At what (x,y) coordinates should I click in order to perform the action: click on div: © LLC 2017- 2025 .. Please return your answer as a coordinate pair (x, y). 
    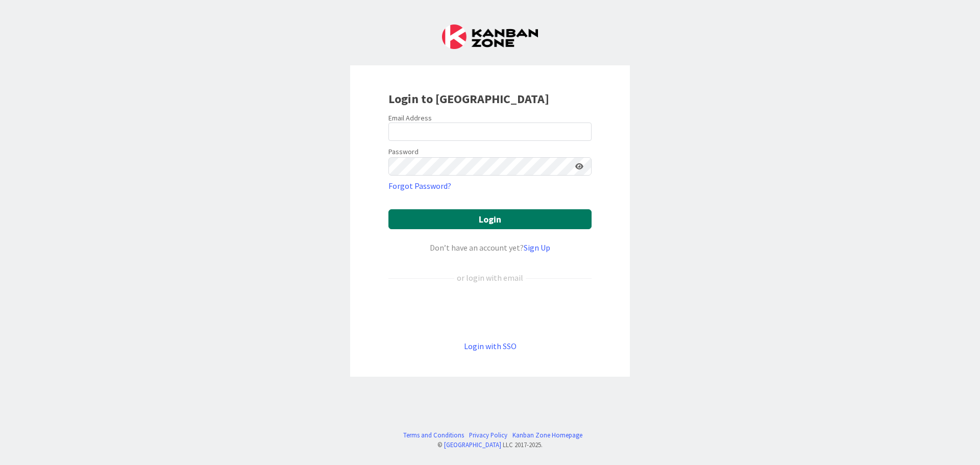
    Looking at the image, I should click on (490, 444).